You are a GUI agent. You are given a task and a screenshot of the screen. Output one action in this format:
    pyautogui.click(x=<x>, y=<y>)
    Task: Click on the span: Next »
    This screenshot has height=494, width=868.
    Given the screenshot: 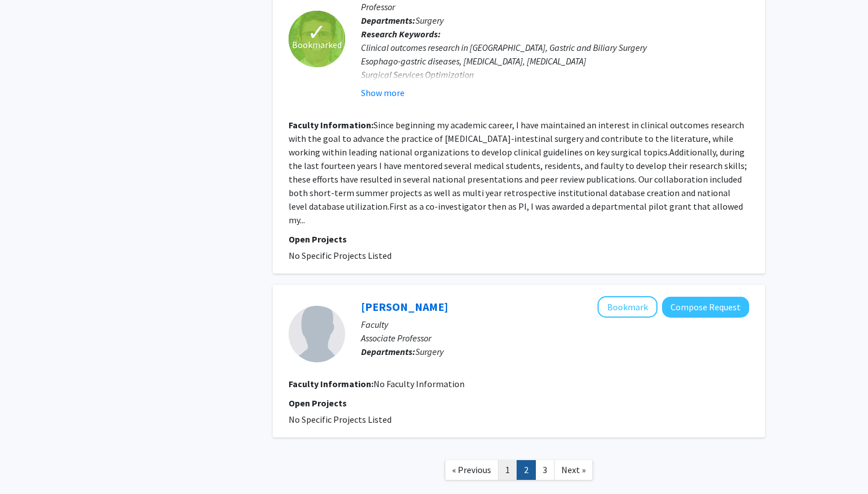 What is the action you would take?
    pyautogui.click(x=573, y=470)
    